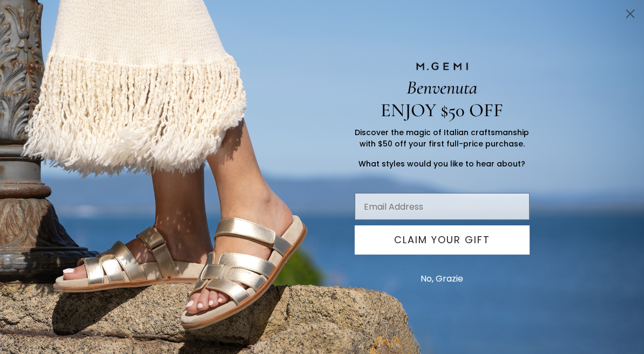 The width and height of the screenshot is (644, 354). Describe the element at coordinates (442, 137) in the screenshot. I see `span: Discover the magic of Italian craftsmanship with $50 off your first full-price purchase.` at that location.